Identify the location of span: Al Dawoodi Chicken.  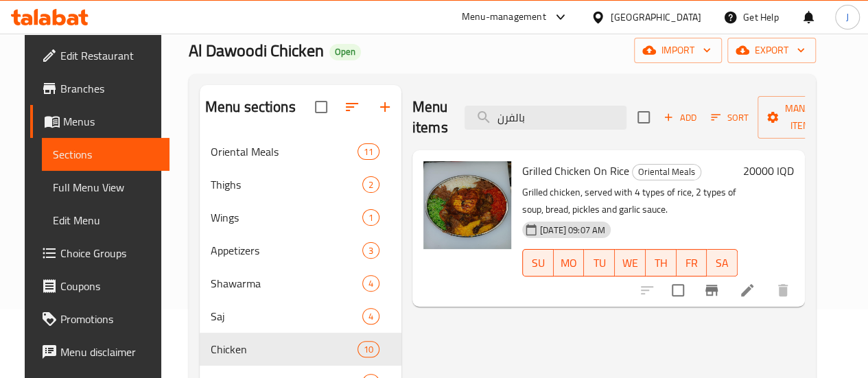
(256, 50).